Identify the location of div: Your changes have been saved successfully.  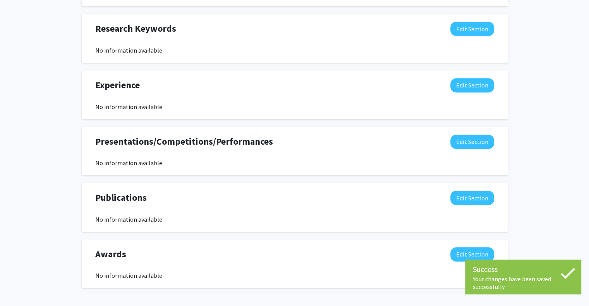
(523, 283).